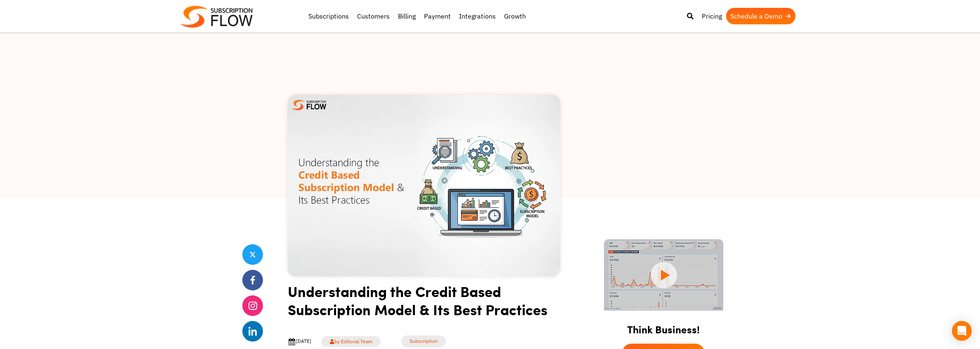  What do you see at coordinates (663, 327) in the screenshot?
I see `h2: Think Business!` at bounding box center [663, 327].